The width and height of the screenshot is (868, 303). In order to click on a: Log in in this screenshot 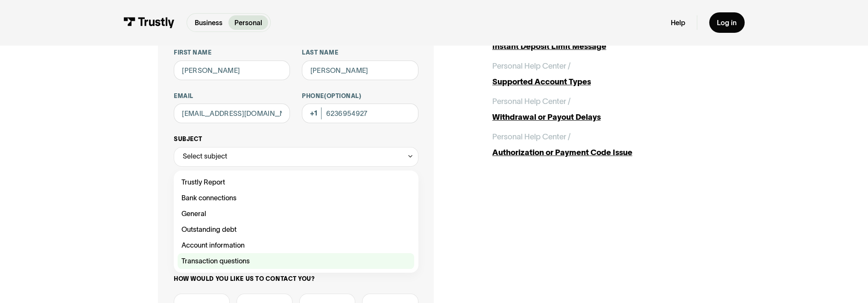, I will do `click(727, 22)`.